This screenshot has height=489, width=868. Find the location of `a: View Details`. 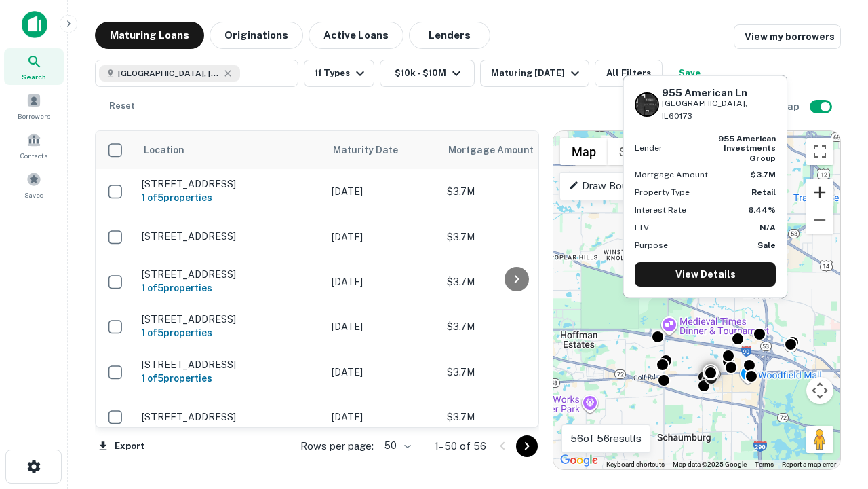

a: View Details is located at coordinates (705, 274).